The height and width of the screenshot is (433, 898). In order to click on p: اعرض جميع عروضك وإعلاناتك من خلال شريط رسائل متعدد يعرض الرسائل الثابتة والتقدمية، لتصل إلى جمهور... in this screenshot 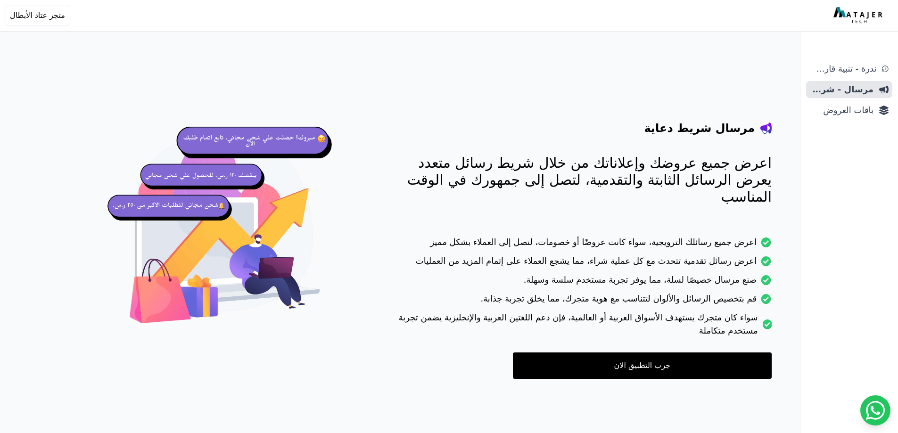, I will do `click(577, 180)`.